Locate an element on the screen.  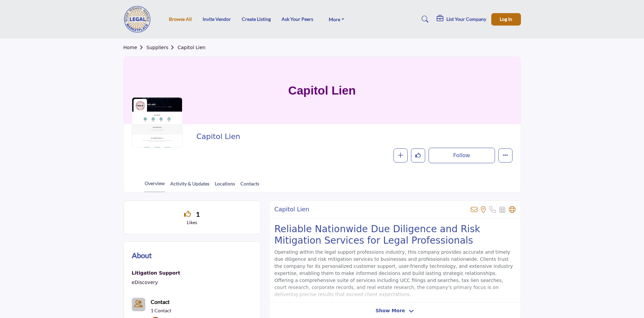
a: More is located at coordinates (336, 19).